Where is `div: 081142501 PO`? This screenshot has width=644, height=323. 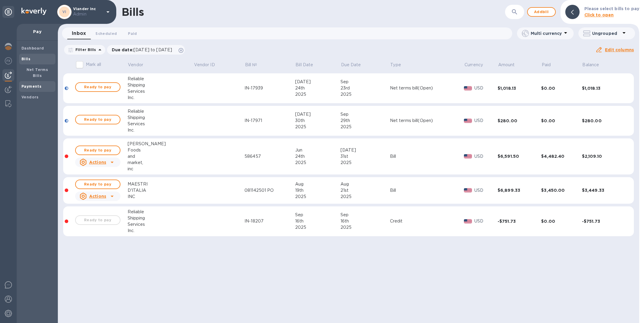
div: 081142501 PO is located at coordinates (270, 190).